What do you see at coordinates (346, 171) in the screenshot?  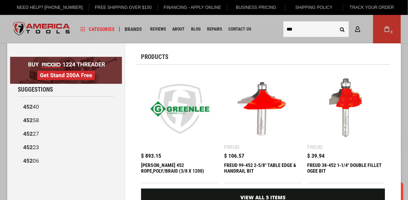 I see `div: FREUD 38-452 1‑1/4` at bounding box center [346, 171].